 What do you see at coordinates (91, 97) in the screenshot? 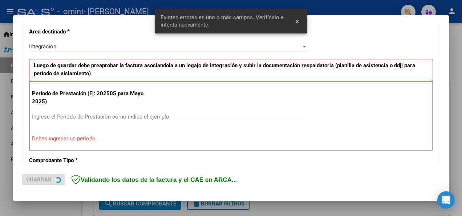
I see `p: Período de Prestación (Ej: 202505 para Mayo 2025)` at bounding box center [91, 97].